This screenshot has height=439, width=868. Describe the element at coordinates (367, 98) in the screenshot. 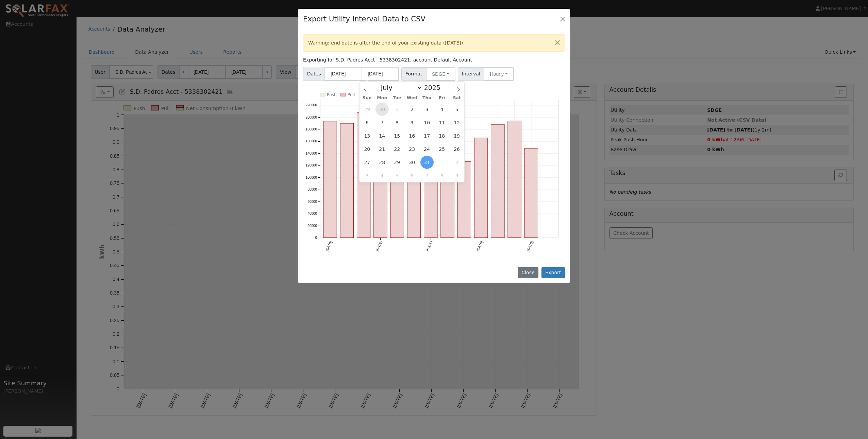

I see `span: Sun` at that location.